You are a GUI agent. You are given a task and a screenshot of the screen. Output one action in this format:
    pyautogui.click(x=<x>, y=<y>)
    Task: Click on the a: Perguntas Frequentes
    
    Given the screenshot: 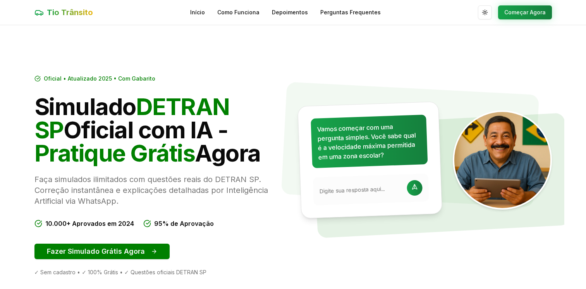 What is the action you would take?
    pyautogui.click(x=351, y=12)
    